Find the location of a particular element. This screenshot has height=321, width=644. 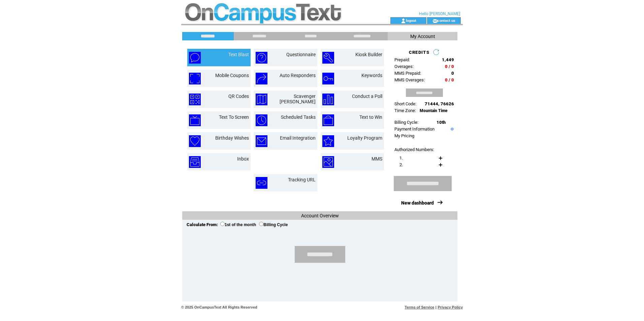

a: Privacy Policy is located at coordinates (450, 307).